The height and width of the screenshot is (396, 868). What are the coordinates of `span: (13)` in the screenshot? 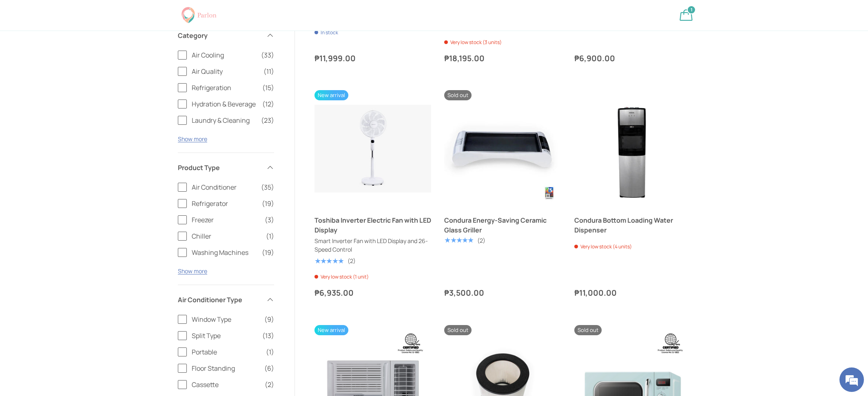 It's located at (268, 336).